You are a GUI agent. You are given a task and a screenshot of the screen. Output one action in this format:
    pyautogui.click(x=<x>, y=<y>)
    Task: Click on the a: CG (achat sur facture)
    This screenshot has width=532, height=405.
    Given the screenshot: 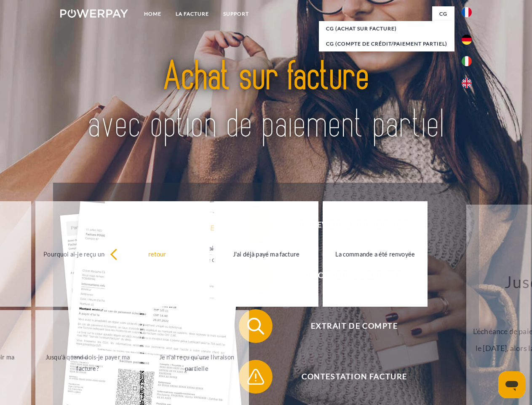 What is the action you would take?
    pyautogui.click(x=387, y=29)
    